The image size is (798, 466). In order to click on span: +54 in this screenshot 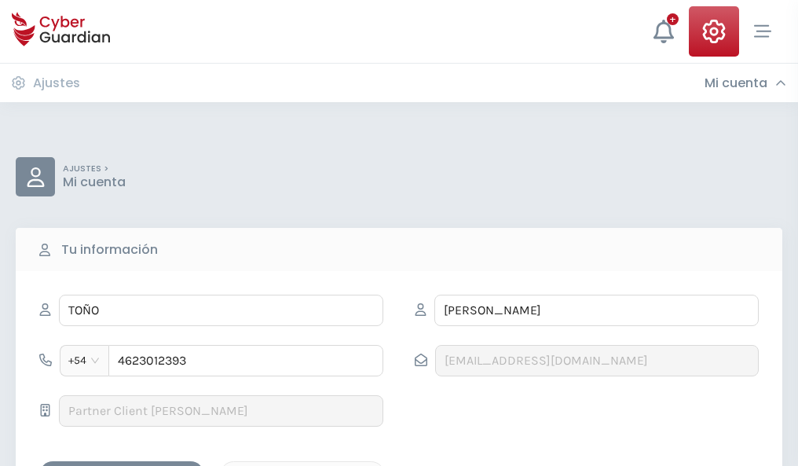, I will do `click(84, 361)`.